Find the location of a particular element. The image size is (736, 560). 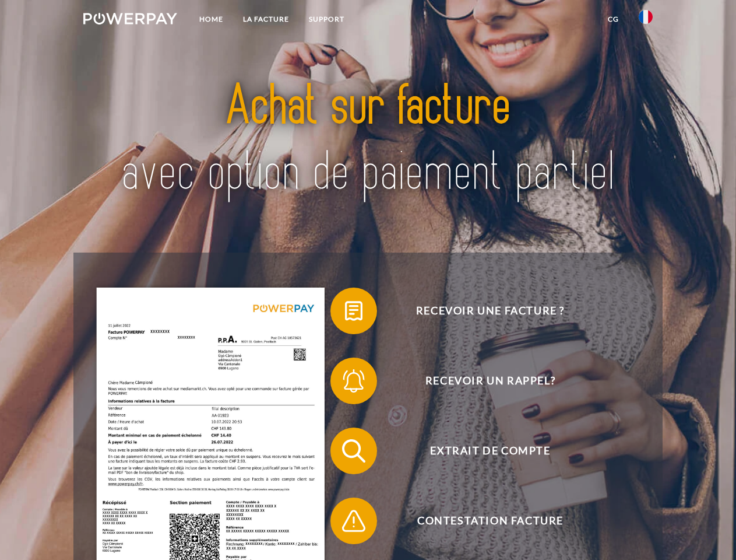

img: fr is located at coordinates (646, 17).